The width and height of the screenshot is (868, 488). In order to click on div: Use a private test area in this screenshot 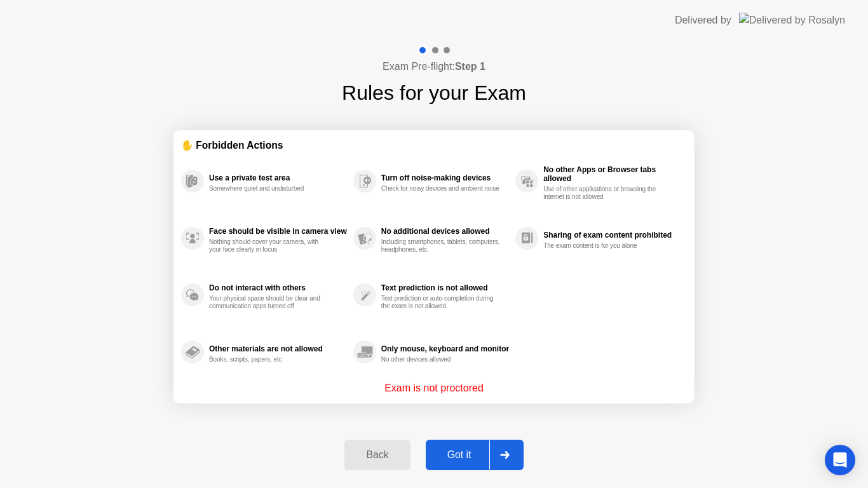, I will do `click(278, 178)`.